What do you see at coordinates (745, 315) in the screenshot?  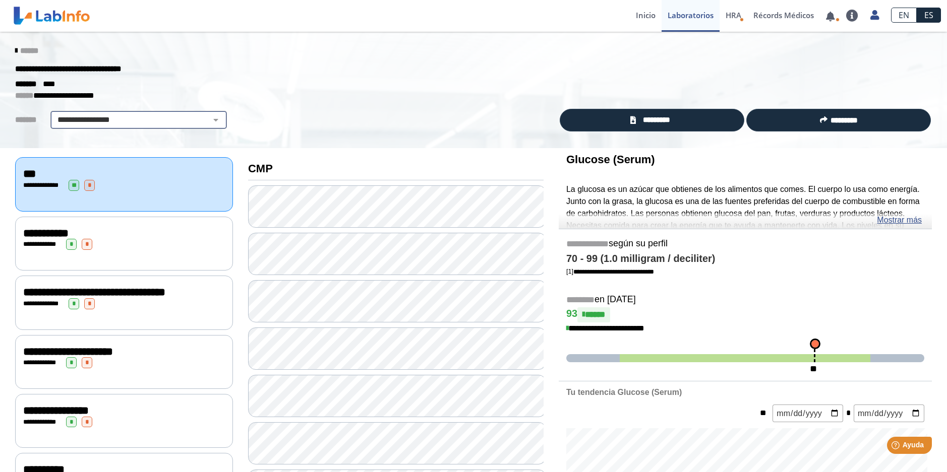 I see `h4: 93` at bounding box center [745, 315].